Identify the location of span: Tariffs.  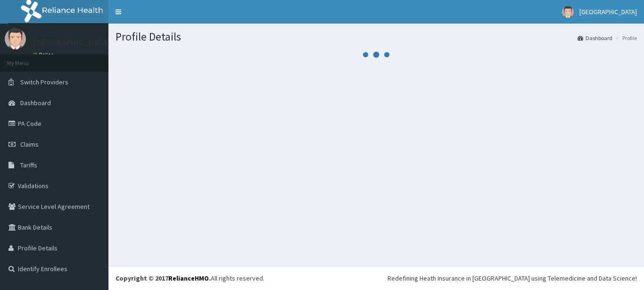
(29, 165).